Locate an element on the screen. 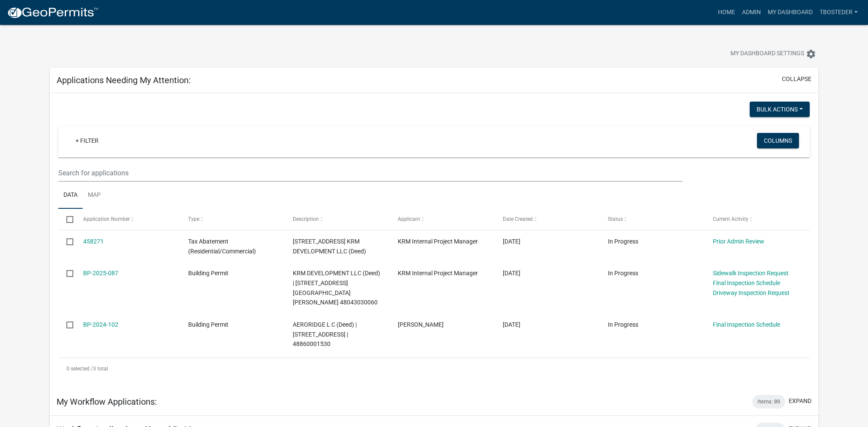  a: 458271 is located at coordinates (93, 241).